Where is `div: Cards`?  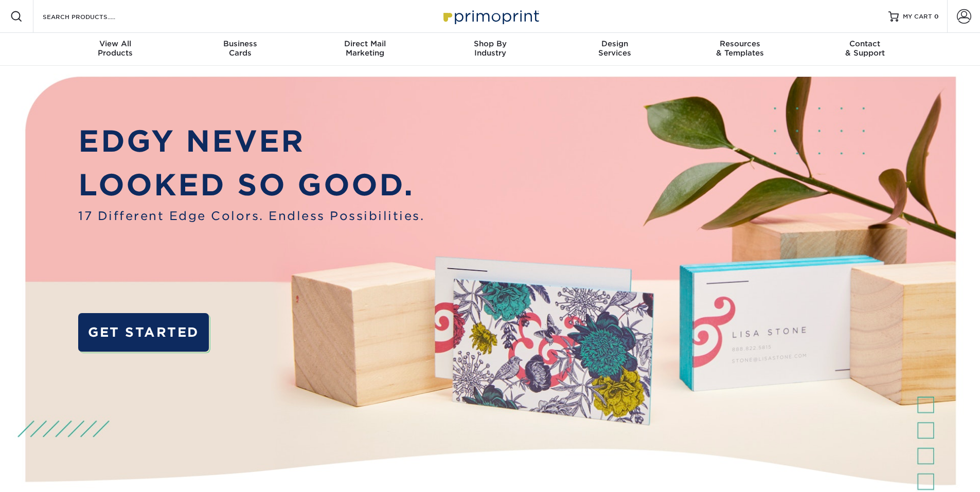 div: Cards is located at coordinates (239, 48).